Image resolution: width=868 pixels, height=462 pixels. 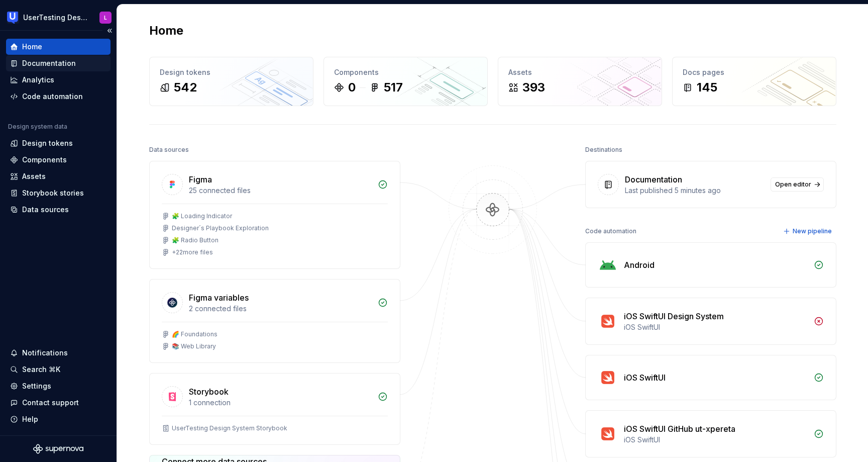 What do you see at coordinates (53, 193) in the screenshot?
I see `div: Storybook stories` at bounding box center [53, 193].